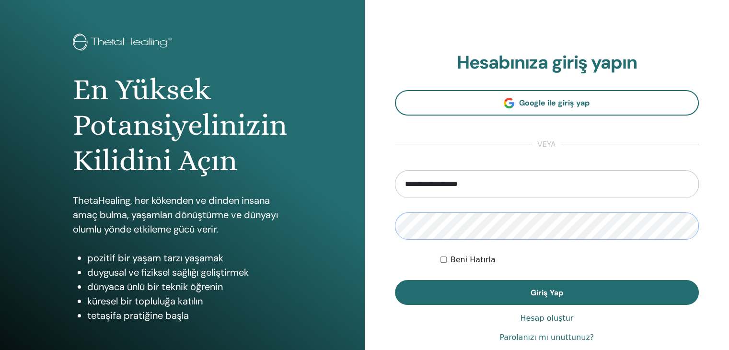  I want to click on h2: Hesabınıza giriş yapın, so click(547, 63).